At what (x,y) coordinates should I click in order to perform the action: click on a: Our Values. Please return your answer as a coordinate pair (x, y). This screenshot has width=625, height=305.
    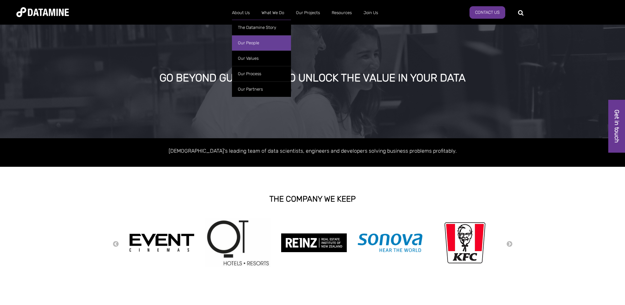
    Looking at the image, I should click on (261, 58).